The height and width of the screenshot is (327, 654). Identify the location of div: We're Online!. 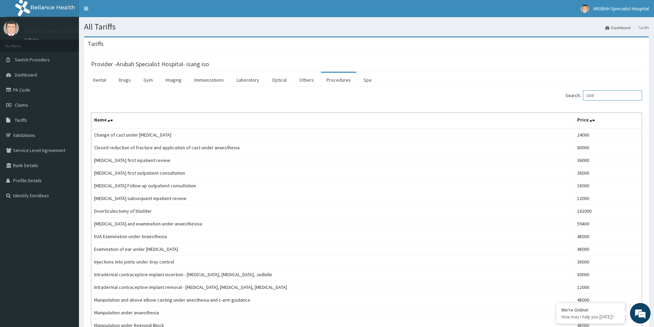
(590, 310).